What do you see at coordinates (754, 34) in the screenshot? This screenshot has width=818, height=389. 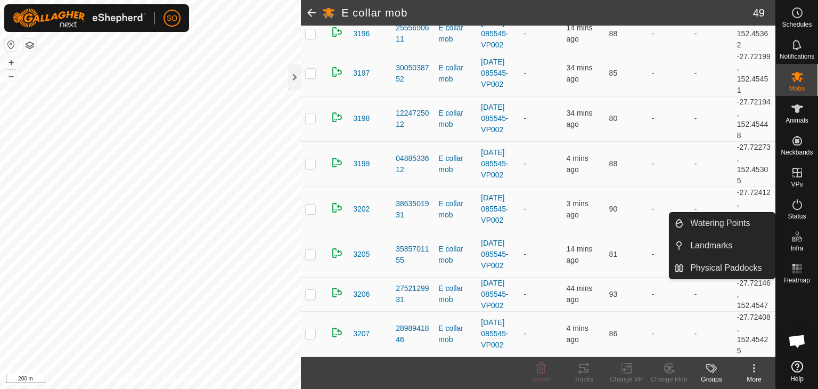 I see `td: -27.7238, 152.45362` at bounding box center [754, 34].